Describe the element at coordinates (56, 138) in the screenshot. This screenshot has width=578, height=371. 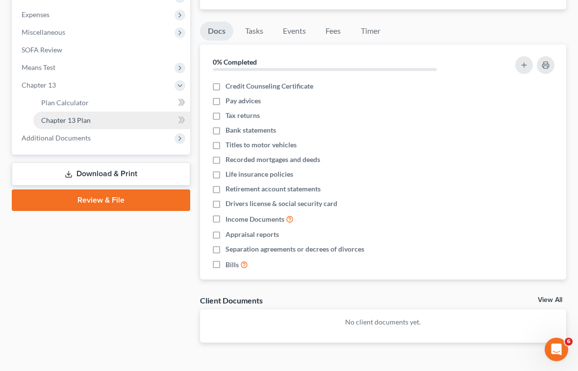
I see `span: Additional Documents` at that location.